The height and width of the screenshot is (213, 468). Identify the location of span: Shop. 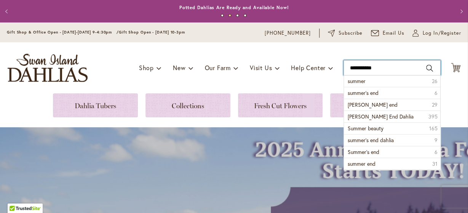
(146, 67).